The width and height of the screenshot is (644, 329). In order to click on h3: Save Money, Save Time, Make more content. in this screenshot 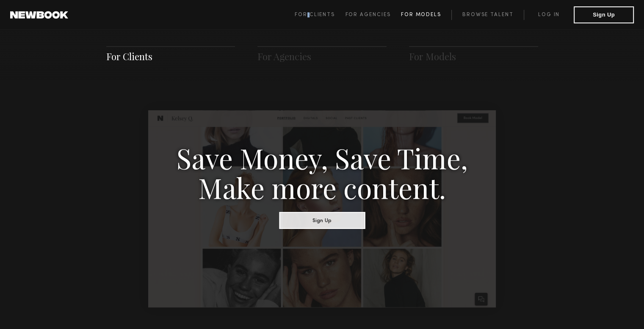, I will do `click(322, 172)`.